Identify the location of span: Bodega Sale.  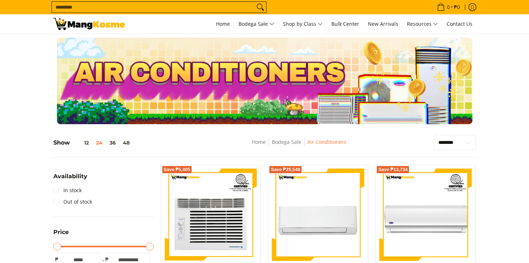
(257, 24).